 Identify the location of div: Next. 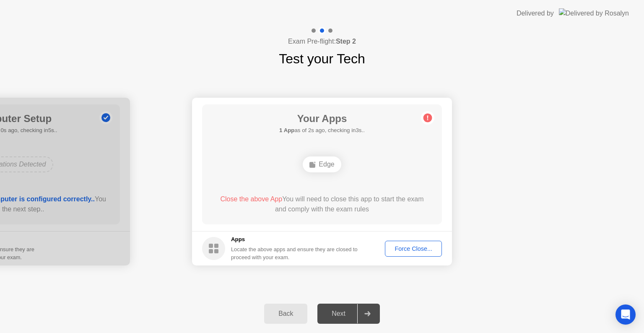
(339, 313).